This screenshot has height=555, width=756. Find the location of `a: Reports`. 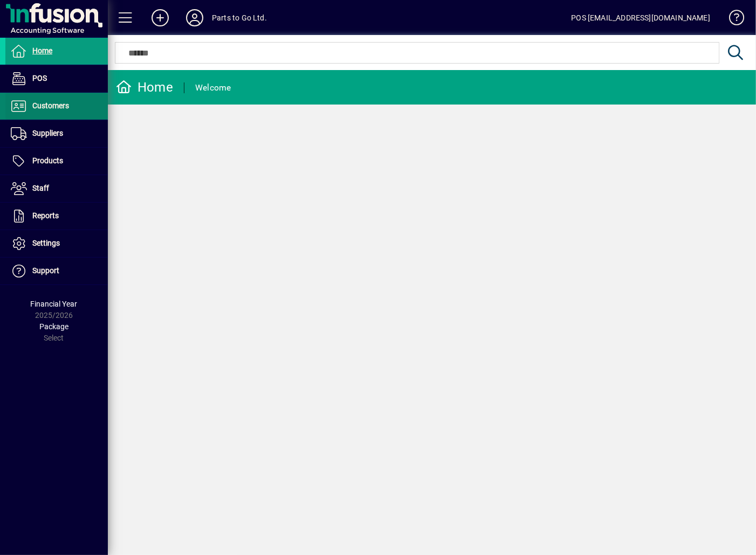

a: Reports is located at coordinates (57, 216).